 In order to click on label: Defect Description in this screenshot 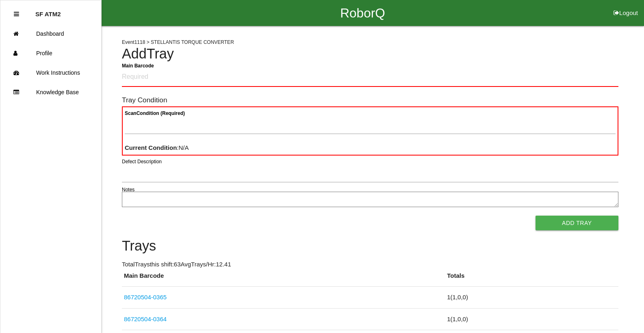, I will do `click(142, 162)`.